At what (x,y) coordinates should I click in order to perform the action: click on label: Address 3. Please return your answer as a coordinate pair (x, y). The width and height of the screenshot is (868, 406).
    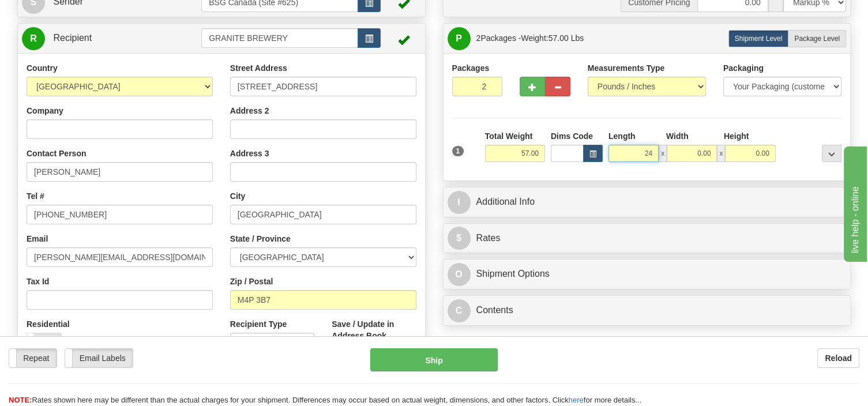
    Looking at the image, I should click on (249, 154).